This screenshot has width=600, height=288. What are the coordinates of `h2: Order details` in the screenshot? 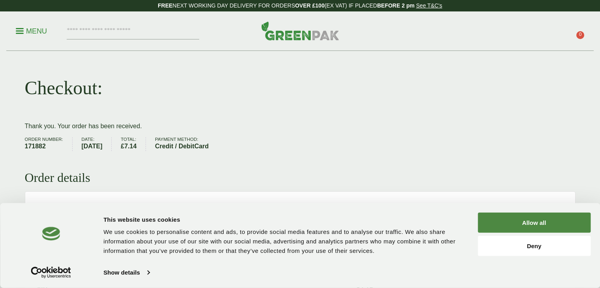 It's located at (300, 178).